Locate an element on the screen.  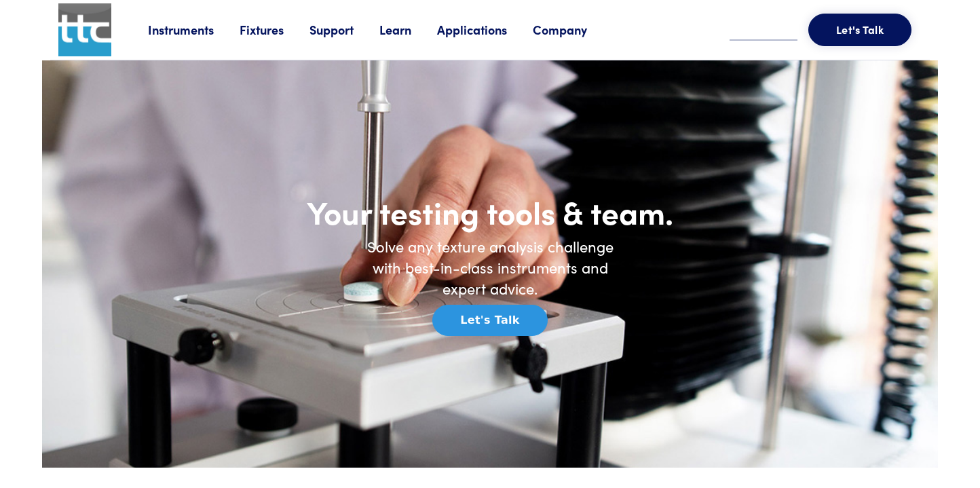
a: Applications is located at coordinates (484, 29).